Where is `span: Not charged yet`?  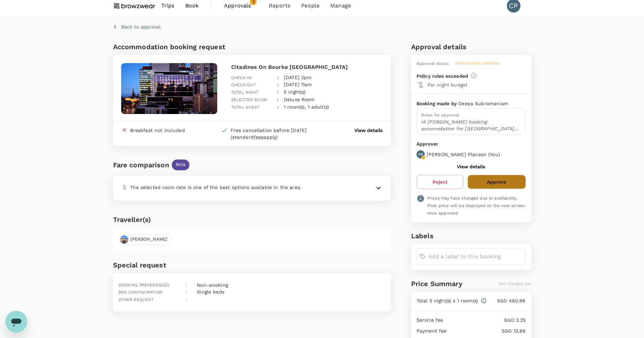
span: Not charged yet is located at coordinates (515, 284).